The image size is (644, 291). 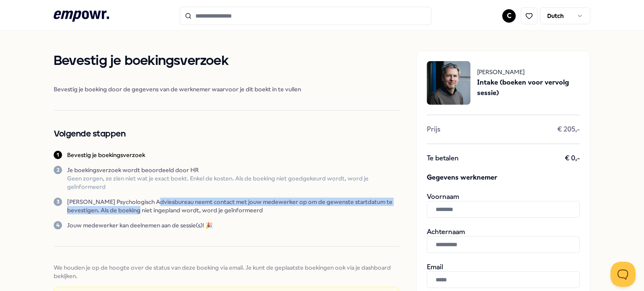 I want to click on img: package image, so click(x=449, y=83).